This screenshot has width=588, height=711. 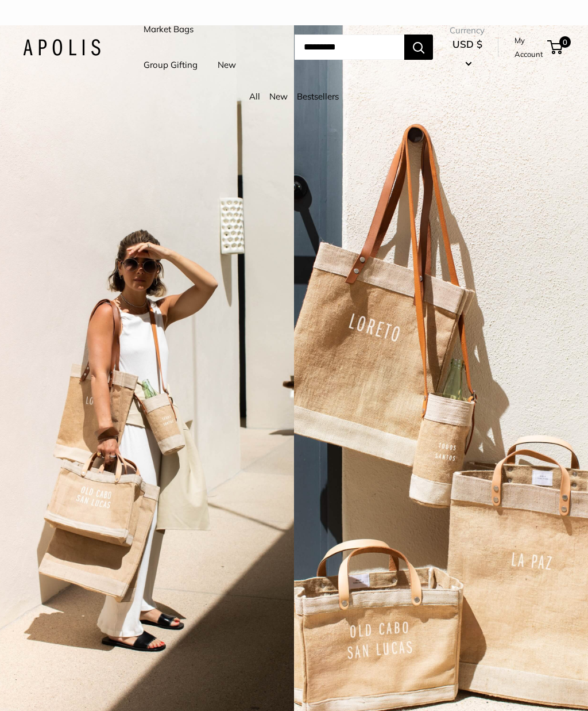 I want to click on span: USD $, so click(x=468, y=44).